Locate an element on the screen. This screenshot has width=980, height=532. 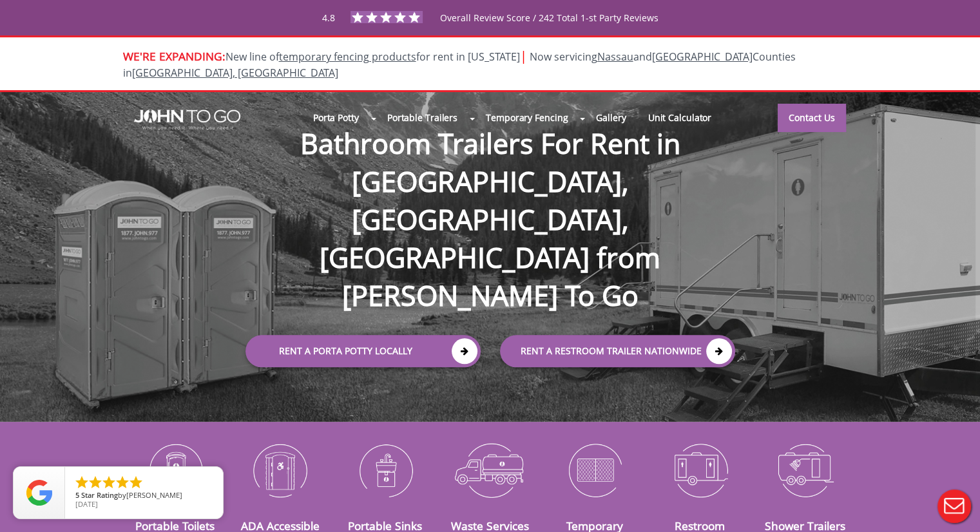
a: rent a RESTROOM TRAILER Nationwide is located at coordinates (617, 351).